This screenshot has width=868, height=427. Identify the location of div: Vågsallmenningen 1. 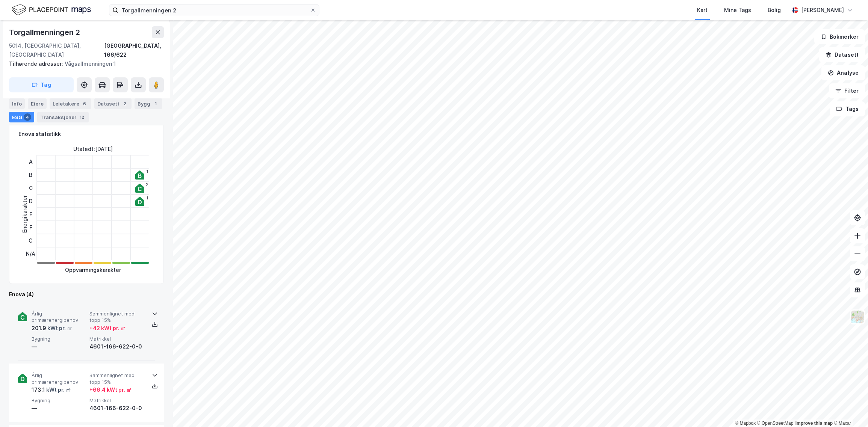
(83, 64).